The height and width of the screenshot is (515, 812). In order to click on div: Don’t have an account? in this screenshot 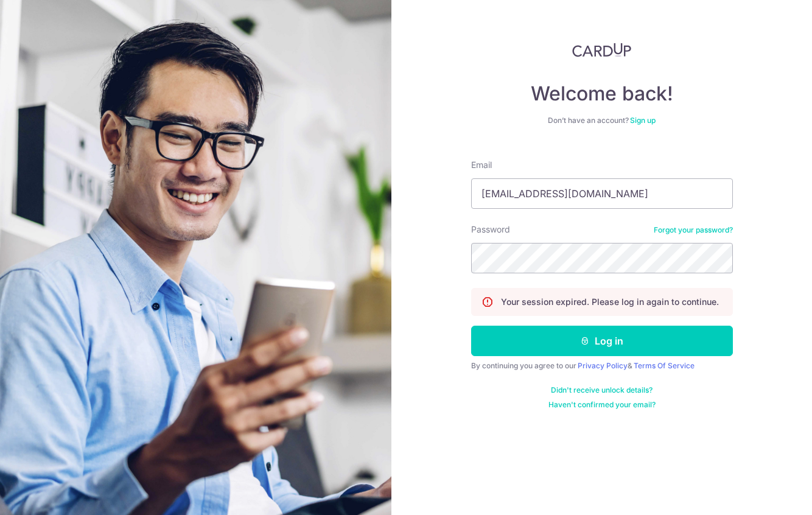, I will do `click(602, 121)`.